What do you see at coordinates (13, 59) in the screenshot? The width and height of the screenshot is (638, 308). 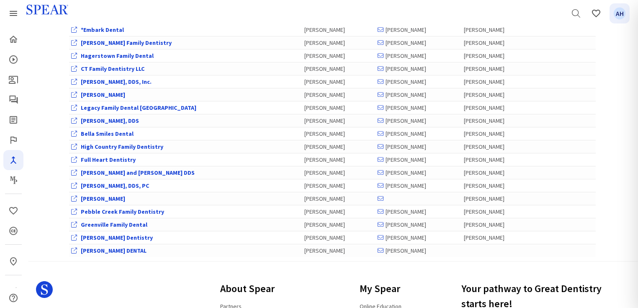 I see `a: Courses` at bounding box center [13, 59].